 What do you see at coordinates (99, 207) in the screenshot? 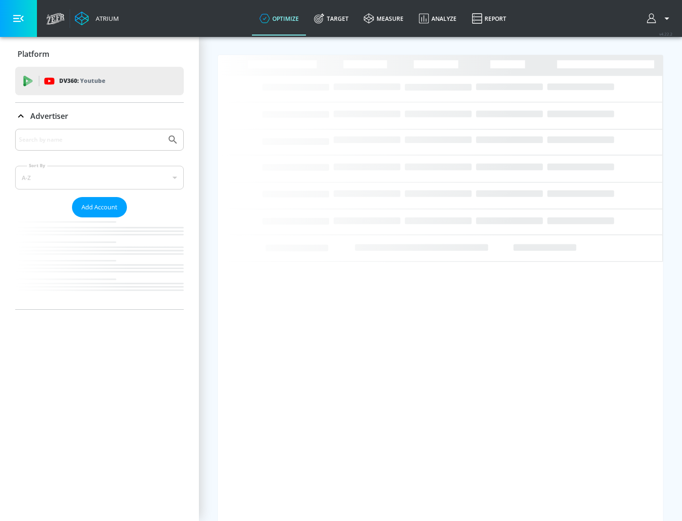
I see `button: Add Account` at bounding box center [99, 207].